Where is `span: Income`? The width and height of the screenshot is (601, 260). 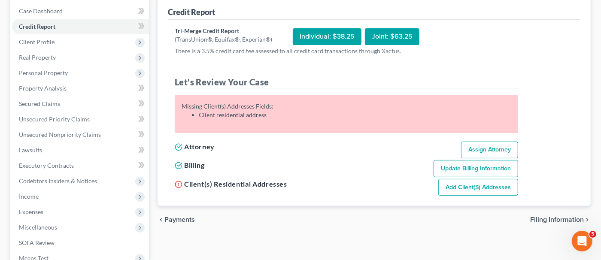 span: Income is located at coordinates (29, 196).